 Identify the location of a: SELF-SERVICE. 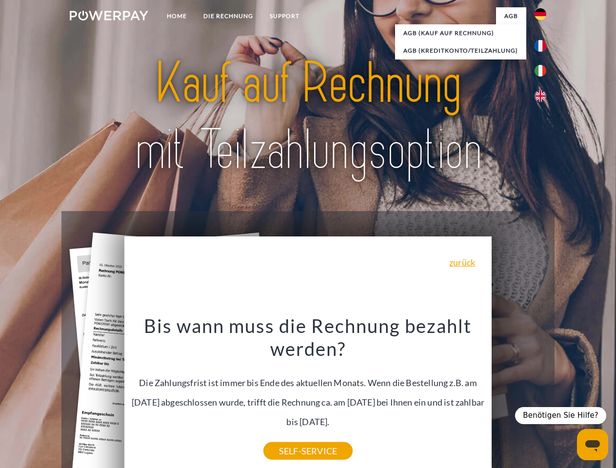
(308, 451).